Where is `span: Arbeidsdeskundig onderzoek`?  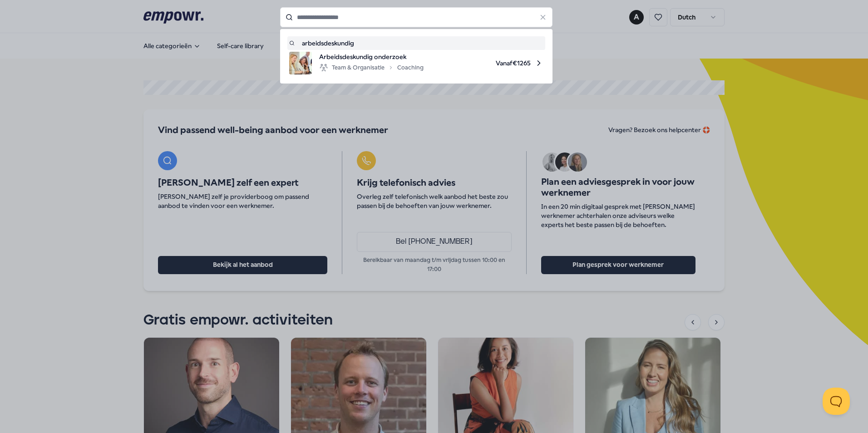
span: Arbeidsdeskundig onderzoek is located at coordinates (371, 56).